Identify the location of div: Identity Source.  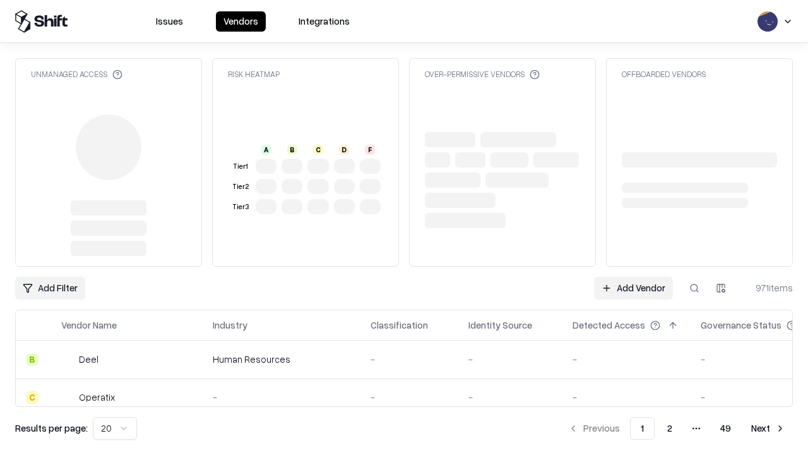
(500, 325).